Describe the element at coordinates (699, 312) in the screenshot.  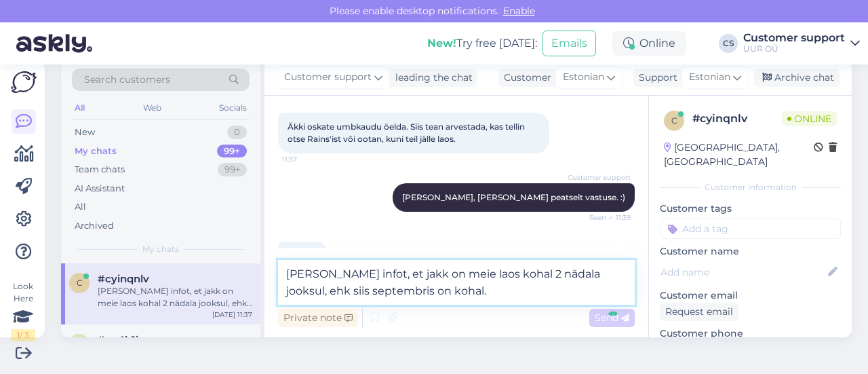
I see `div: Request email` at that location.